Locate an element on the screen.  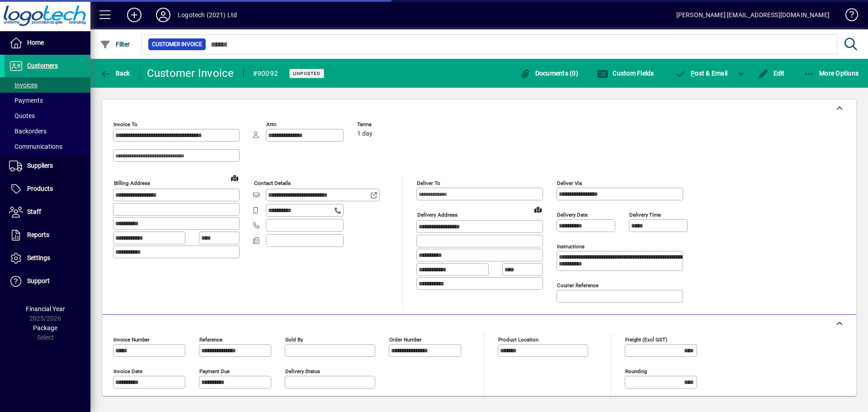
button: Add is located at coordinates (134, 15).